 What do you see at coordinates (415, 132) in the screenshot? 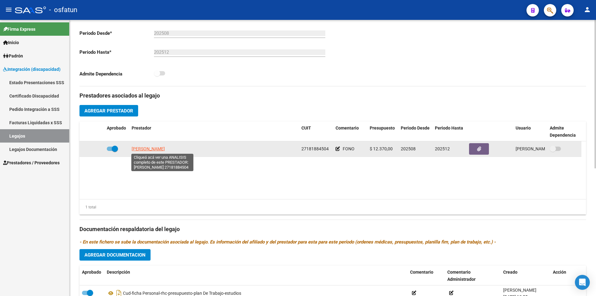
I see `datatable-header-cell: Periodo Desde` at bounding box center [415, 132].